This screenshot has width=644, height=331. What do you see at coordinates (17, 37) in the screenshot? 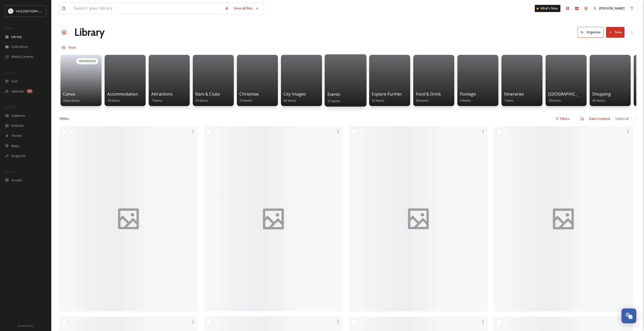
I see `span: Library` at bounding box center [17, 37].